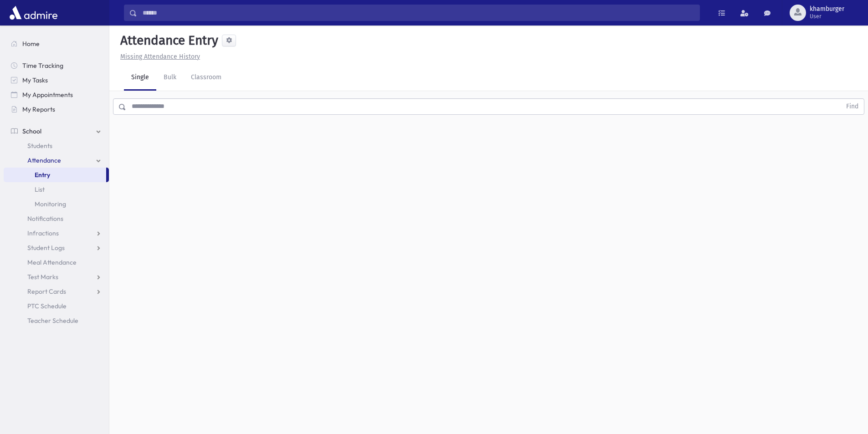 The image size is (868, 434). I want to click on a: Home, so click(56, 44).